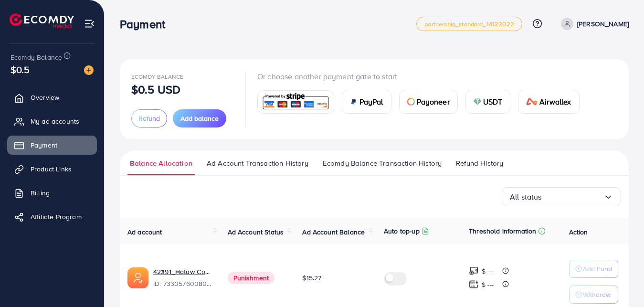 This screenshot has width=644, height=307. What do you see at coordinates (572, 197) in the screenshot?
I see `input: Search for option` at bounding box center [572, 197].